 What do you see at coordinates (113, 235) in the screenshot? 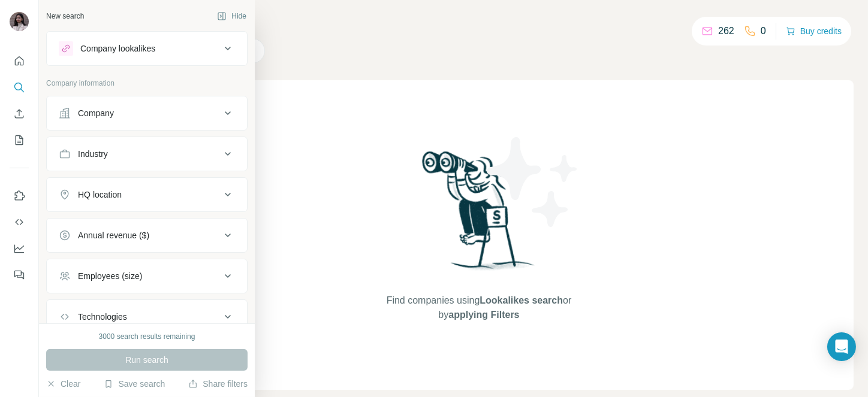
I see `div: Annual revenue ($)` at bounding box center [113, 235].